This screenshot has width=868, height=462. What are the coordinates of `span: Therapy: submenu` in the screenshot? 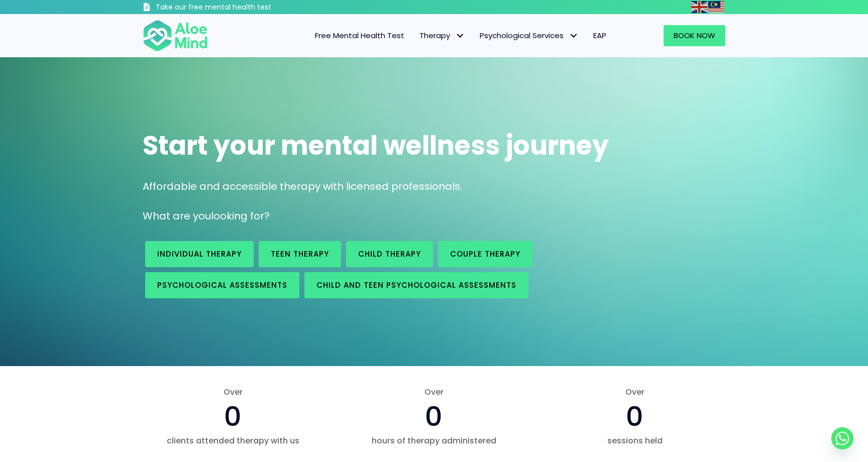 It's located at (459, 36).